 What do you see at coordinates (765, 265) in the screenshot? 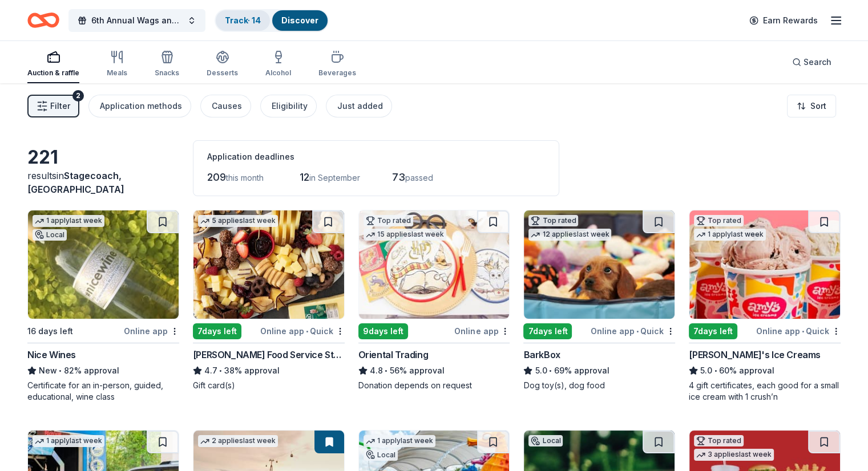
I see `img: Image for Amy's Ice Creams` at bounding box center [765, 265].